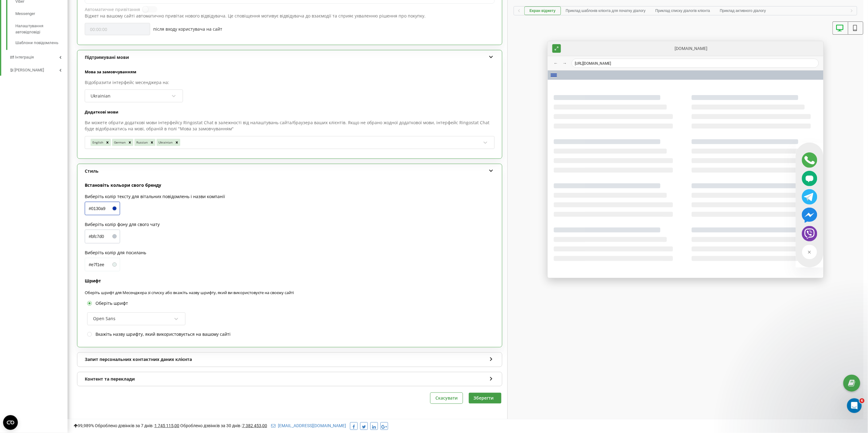 This screenshot has width=868, height=433. I want to click on img: logo, so click(33, 16).